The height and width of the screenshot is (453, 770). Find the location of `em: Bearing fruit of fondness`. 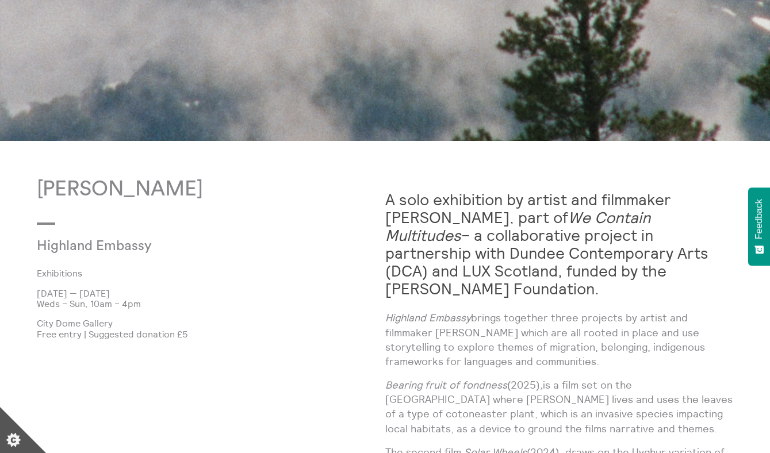

em: Bearing fruit of fondness is located at coordinates (446, 385).